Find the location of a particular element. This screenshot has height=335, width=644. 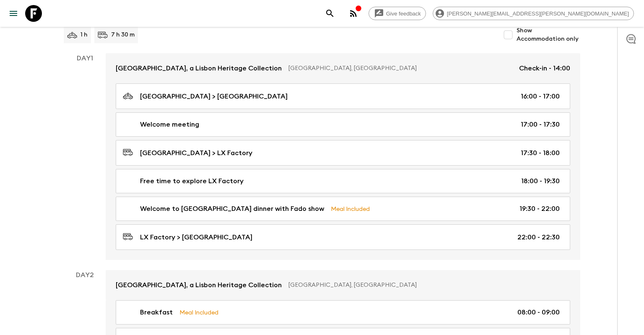

p: 19:30 - 22:00 is located at coordinates (539, 209).